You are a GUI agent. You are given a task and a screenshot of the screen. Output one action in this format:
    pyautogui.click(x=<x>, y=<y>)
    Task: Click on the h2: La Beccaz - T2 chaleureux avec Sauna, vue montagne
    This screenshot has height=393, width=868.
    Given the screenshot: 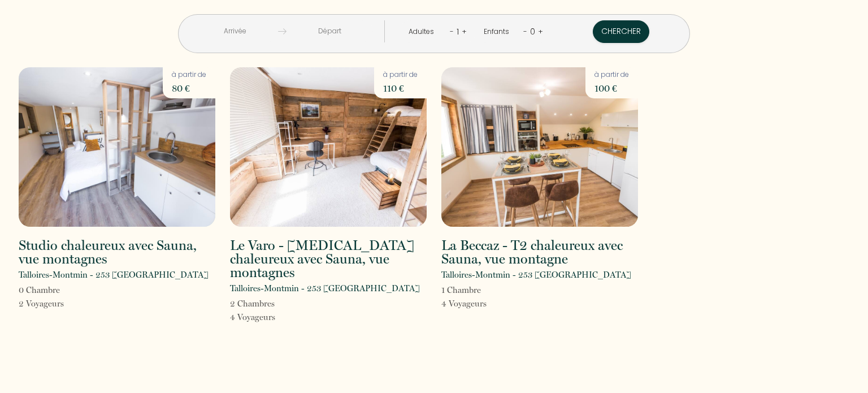 What is the action you would take?
    pyautogui.click(x=540, y=252)
    